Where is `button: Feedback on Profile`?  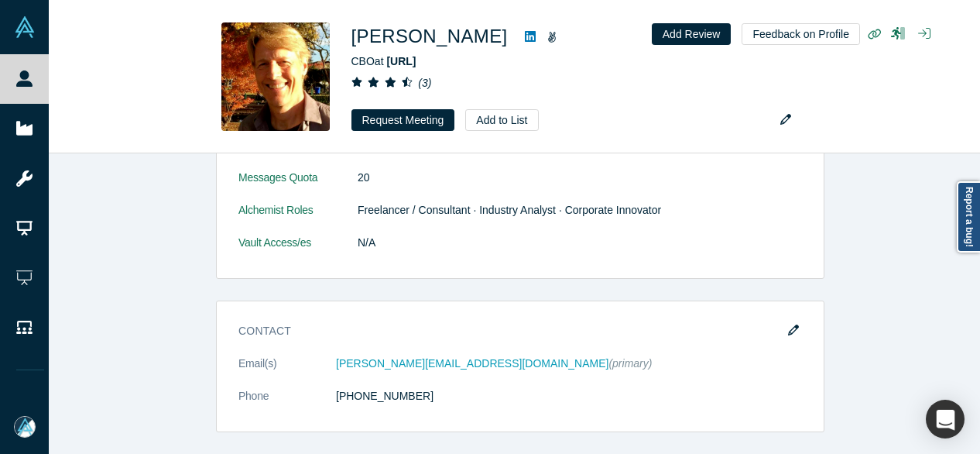 button: Feedback on Profile is located at coordinates (801, 34).